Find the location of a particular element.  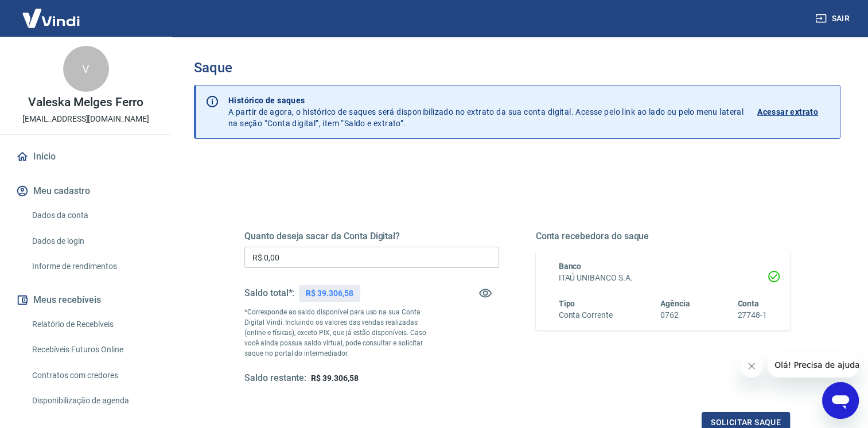

p: Valeska Melges Ferro is located at coordinates (85, 102).